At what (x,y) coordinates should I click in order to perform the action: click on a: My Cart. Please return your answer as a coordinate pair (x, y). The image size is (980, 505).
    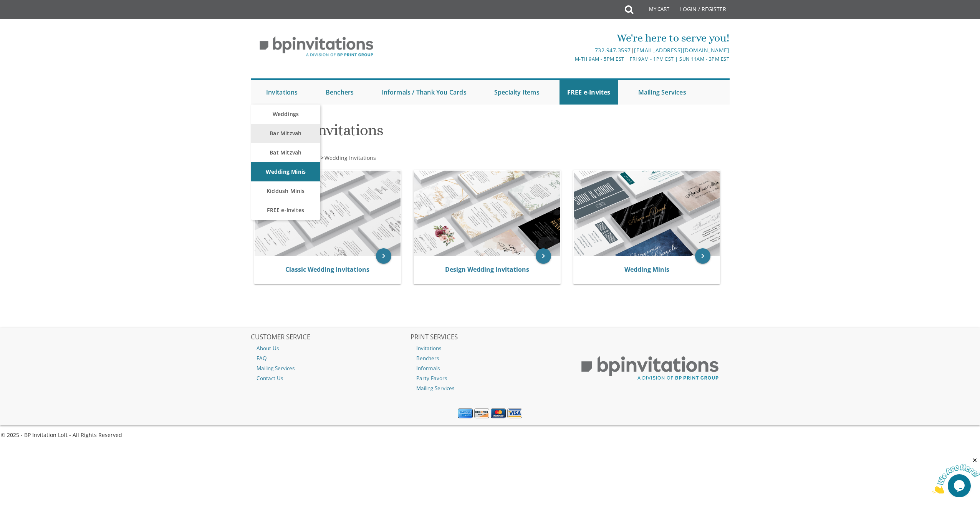
    Looking at the image, I should click on (654, 11).